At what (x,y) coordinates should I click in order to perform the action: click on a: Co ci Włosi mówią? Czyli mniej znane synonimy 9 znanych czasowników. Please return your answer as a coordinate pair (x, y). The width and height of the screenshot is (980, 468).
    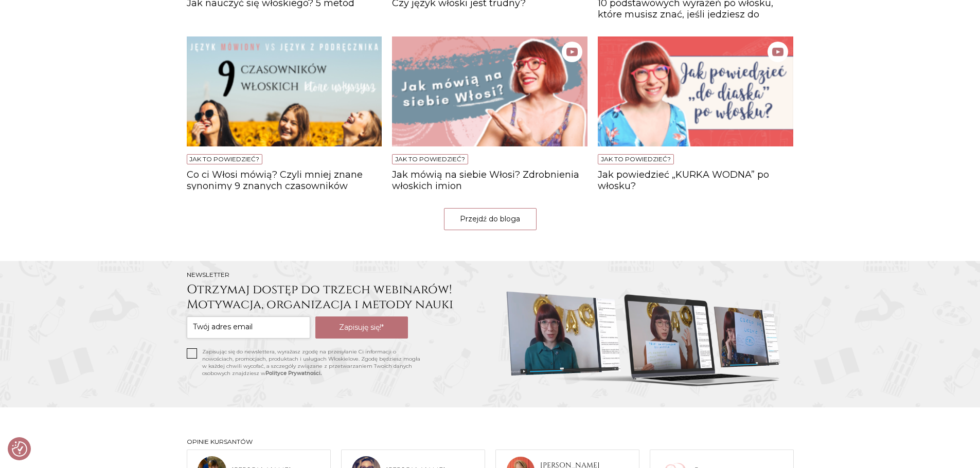
    Looking at the image, I should click on (285, 180).